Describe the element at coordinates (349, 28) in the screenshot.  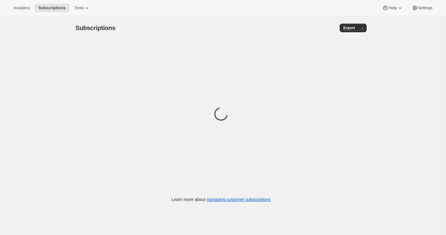
I see `span: Export` at that location.